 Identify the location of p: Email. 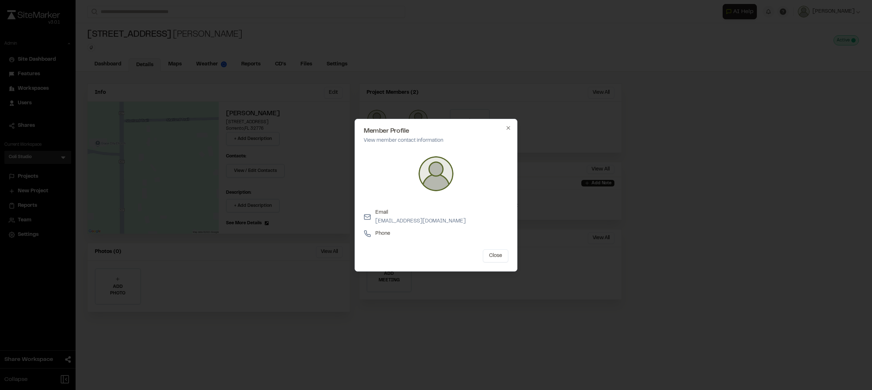
(420, 213).